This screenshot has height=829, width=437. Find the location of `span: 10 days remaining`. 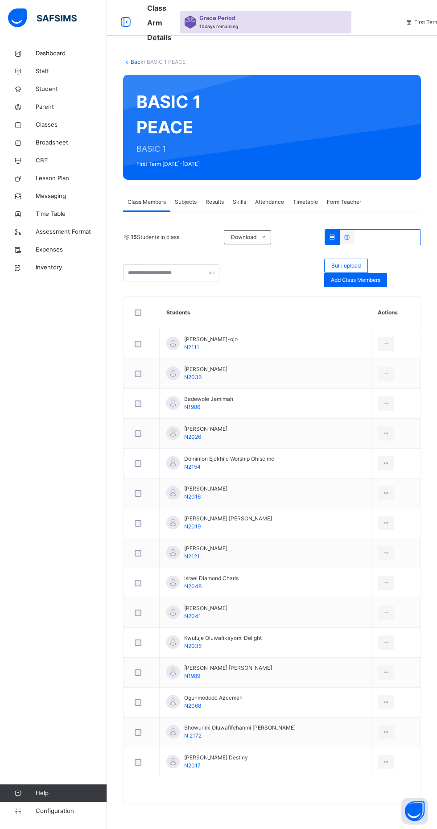

span: 10 days remaining is located at coordinates (218, 26).